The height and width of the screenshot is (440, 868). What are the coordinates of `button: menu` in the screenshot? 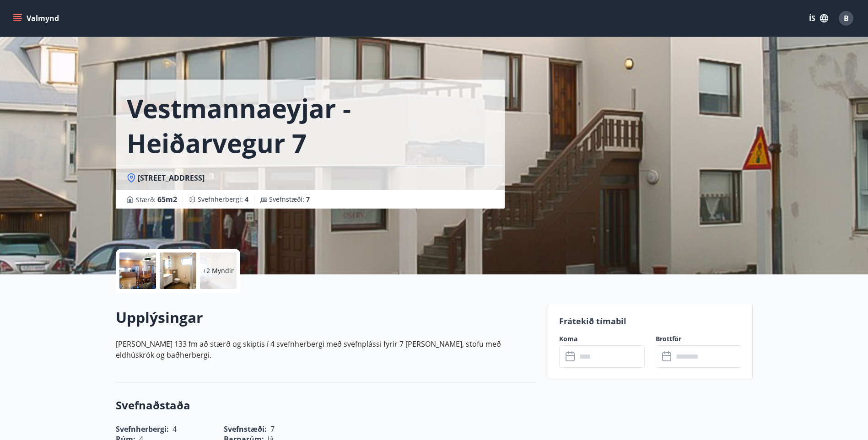 It's located at (37, 18).